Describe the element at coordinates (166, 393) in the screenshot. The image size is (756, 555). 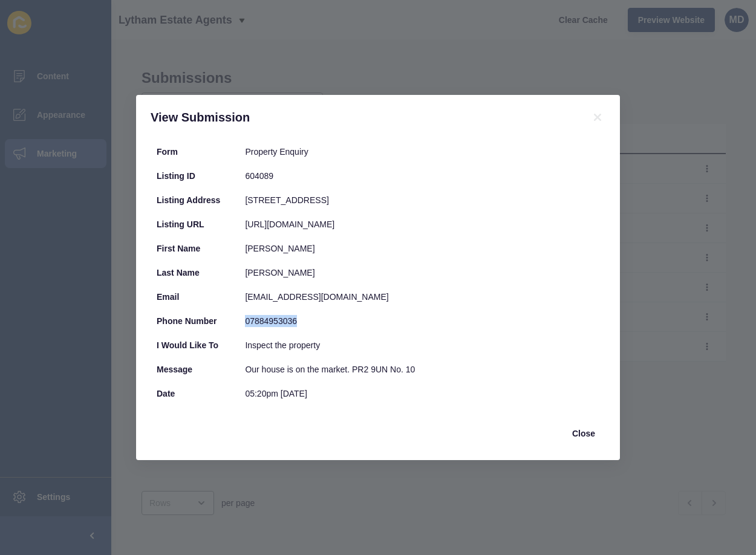
I see `b: Date` at that location.